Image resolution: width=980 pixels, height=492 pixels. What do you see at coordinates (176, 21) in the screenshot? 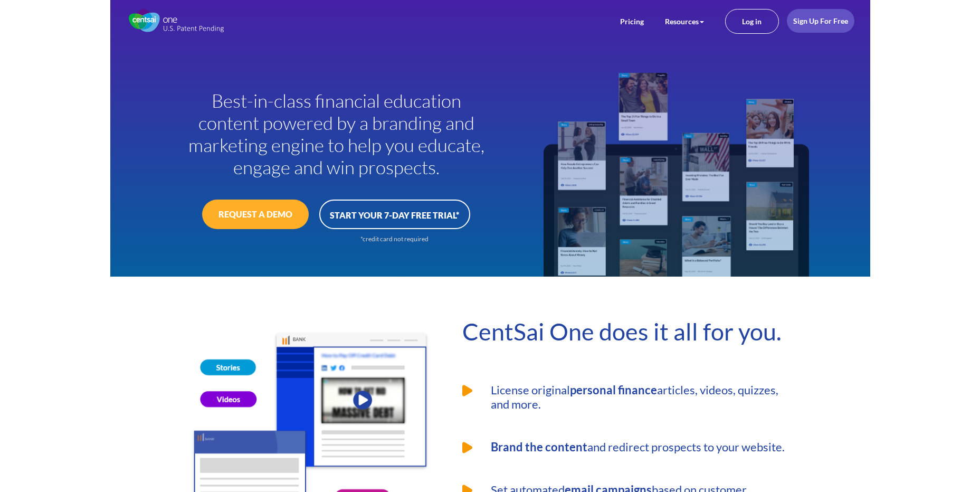
I see `img: CentSai` at bounding box center [176, 21].